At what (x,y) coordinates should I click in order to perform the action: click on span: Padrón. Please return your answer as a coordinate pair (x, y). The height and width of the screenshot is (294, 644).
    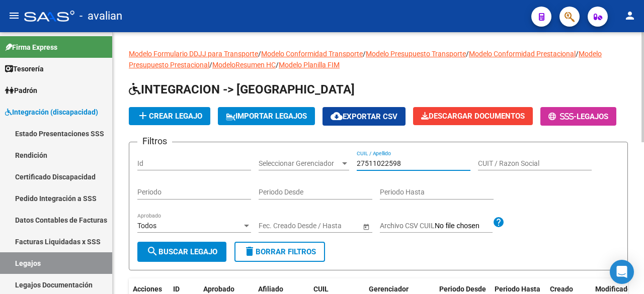
    Looking at the image, I should click on (21, 91).